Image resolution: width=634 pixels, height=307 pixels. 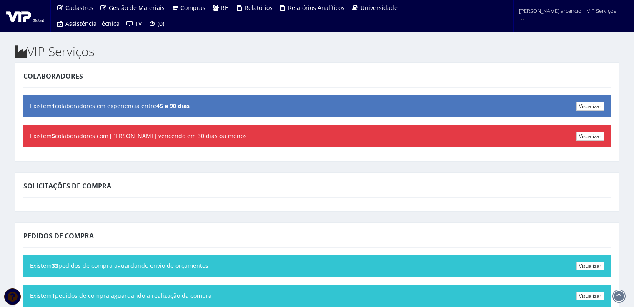 I want to click on div: Existem pedidos de compra aguardando a realização da compra, so click(x=317, y=296).